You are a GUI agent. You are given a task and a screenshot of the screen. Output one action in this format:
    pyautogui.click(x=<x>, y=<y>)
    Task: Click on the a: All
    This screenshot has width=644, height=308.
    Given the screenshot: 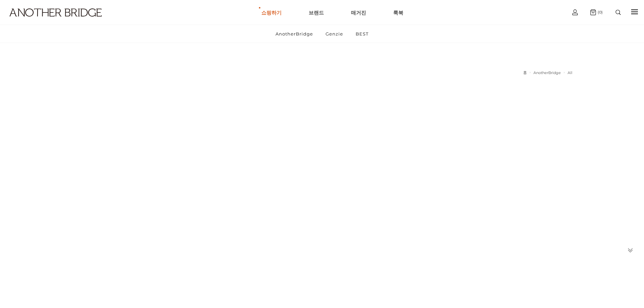 What is the action you would take?
    pyautogui.click(x=570, y=73)
    